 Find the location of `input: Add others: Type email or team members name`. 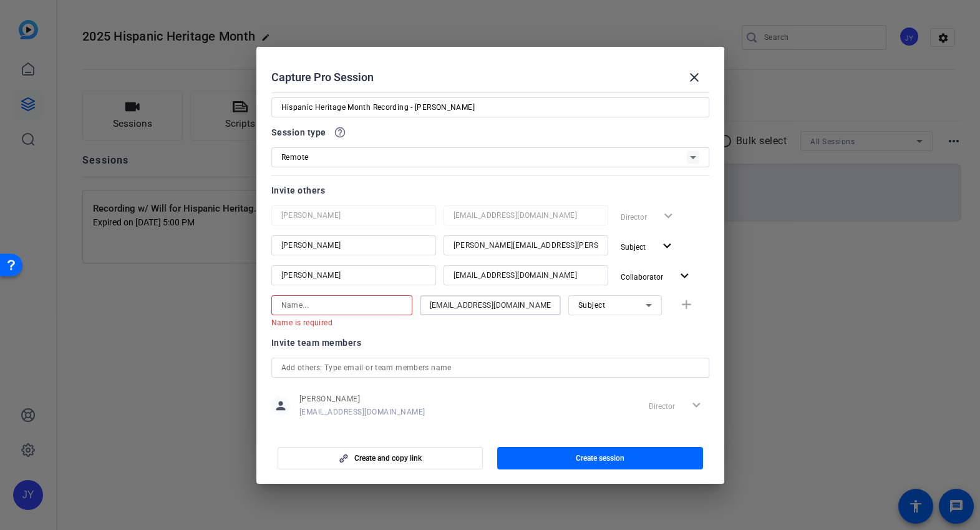

input: Add others: Type email or team members name is located at coordinates (490, 367).